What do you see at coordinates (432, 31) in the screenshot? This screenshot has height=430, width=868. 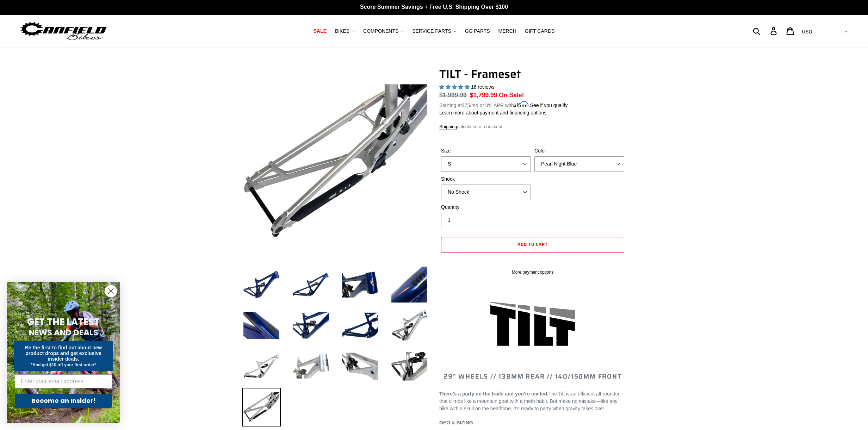 I see `span: SERVICE PARTS` at bounding box center [432, 31].